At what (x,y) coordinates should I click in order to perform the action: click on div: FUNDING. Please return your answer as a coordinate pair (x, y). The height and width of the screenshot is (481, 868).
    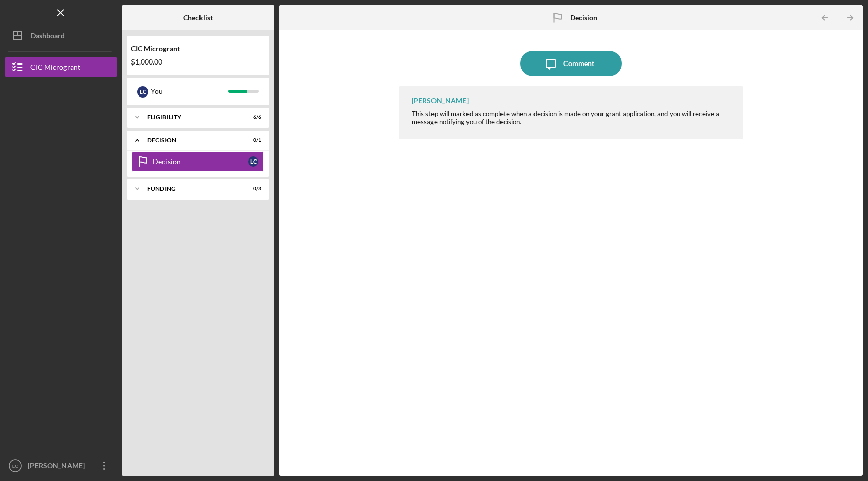
    Looking at the image, I should click on (191, 189).